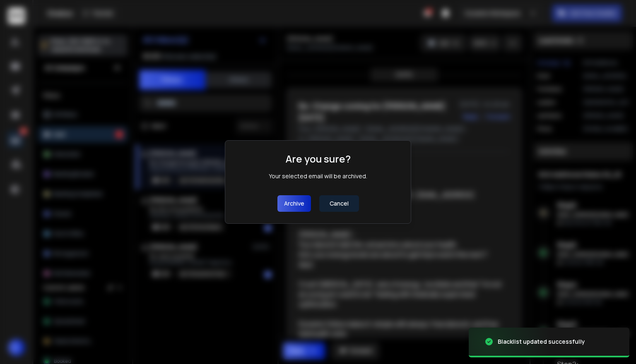 This screenshot has width=636, height=364. I want to click on div: Your selected email will be archived., so click(318, 177).